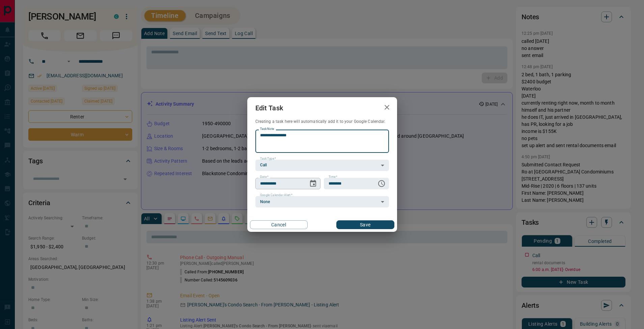 The height and width of the screenshot is (329, 644). Describe the element at coordinates (333, 176) in the screenshot. I see `label: Time` at that location.